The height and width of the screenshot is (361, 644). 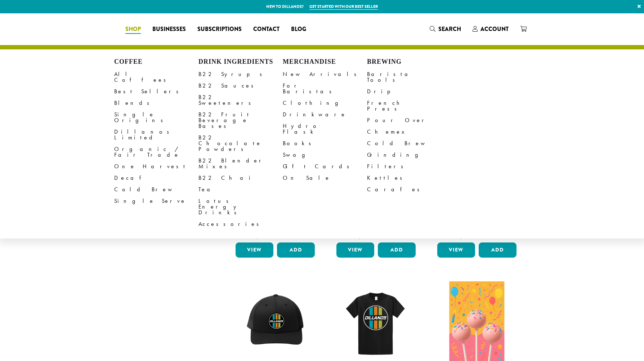 I want to click on a: New Arrivals, so click(x=325, y=74).